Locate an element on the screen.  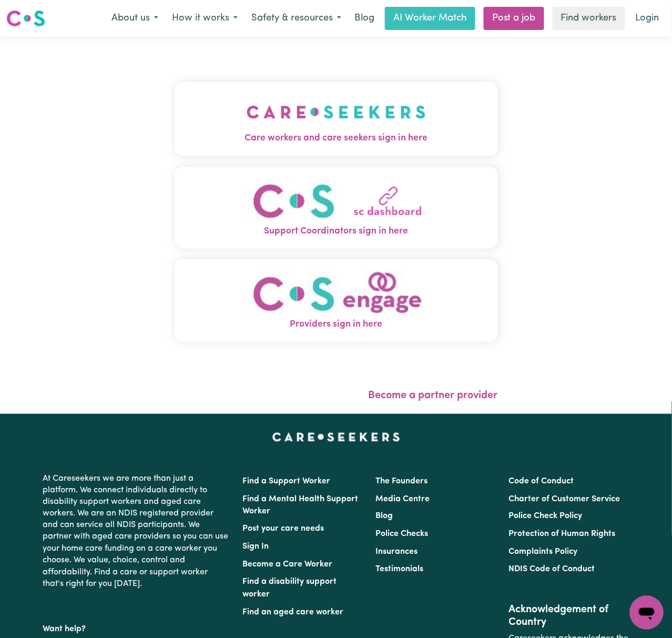
a: Find a Support Worker is located at coordinates (286, 481).